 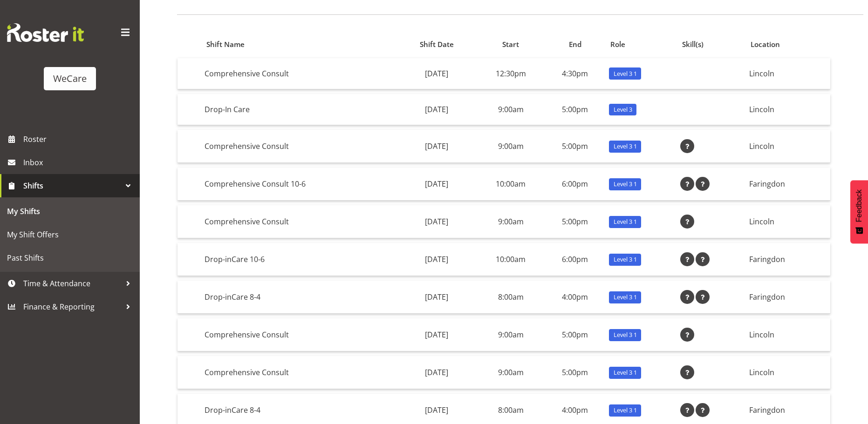 What do you see at coordinates (859, 212) in the screenshot?
I see `button: Feedback - Show survey` at bounding box center [859, 212].